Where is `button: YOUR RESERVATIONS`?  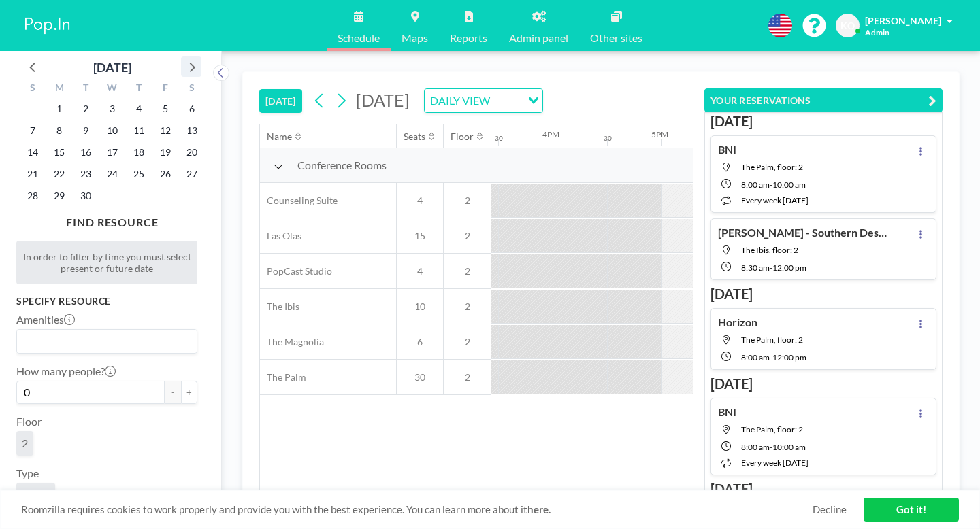 button: YOUR RESERVATIONS is located at coordinates (824, 100).